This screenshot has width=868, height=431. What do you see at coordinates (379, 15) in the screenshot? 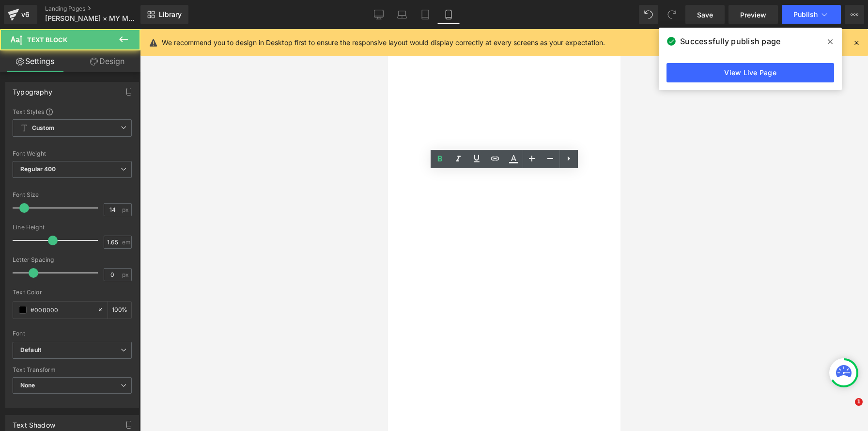
I see `a: Desktop` at bounding box center [379, 15].